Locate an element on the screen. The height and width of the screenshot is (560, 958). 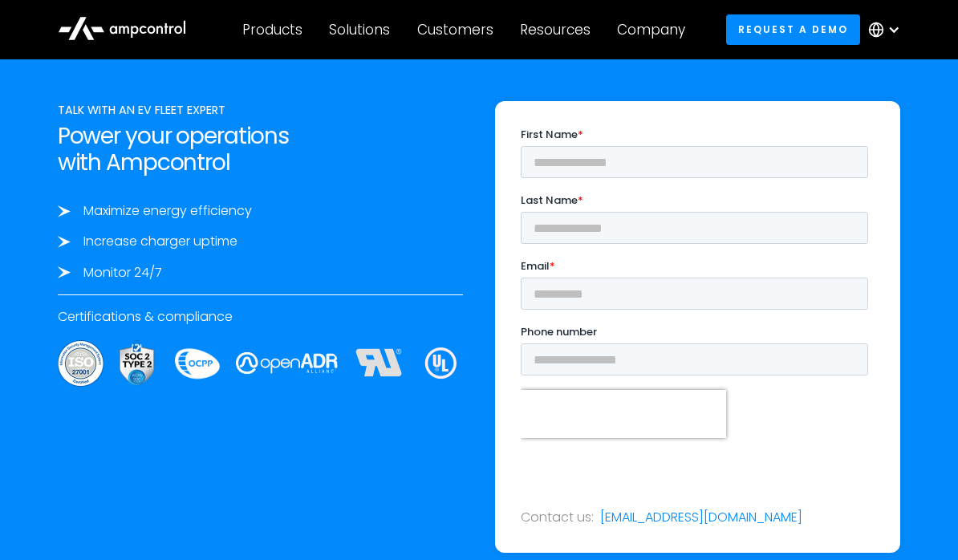
div: Customers is located at coordinates (455, 30).